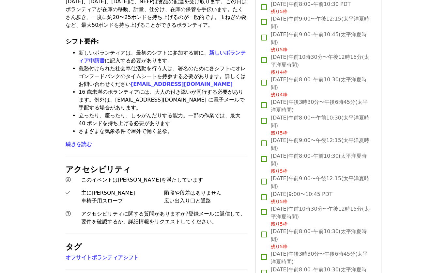 Image resolution: width=447 pixels, height=273 pixels. I want to click on button: 続きを読む, so click(79, 144).